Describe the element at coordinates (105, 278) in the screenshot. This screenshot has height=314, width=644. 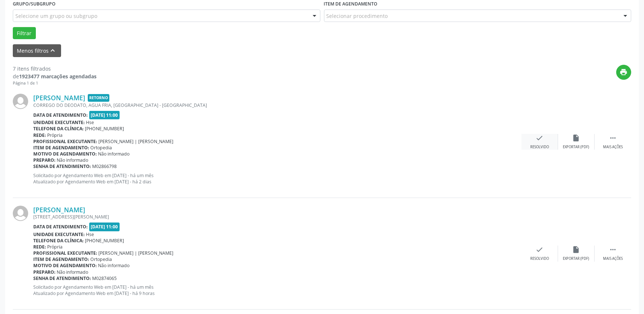
I see `span: M02874065` at that location.